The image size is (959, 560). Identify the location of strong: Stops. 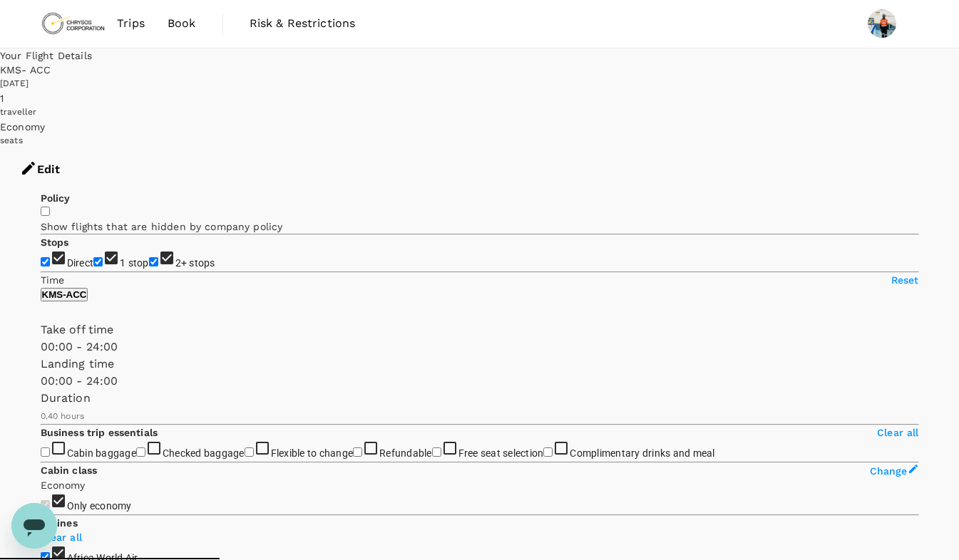
(55, 242).